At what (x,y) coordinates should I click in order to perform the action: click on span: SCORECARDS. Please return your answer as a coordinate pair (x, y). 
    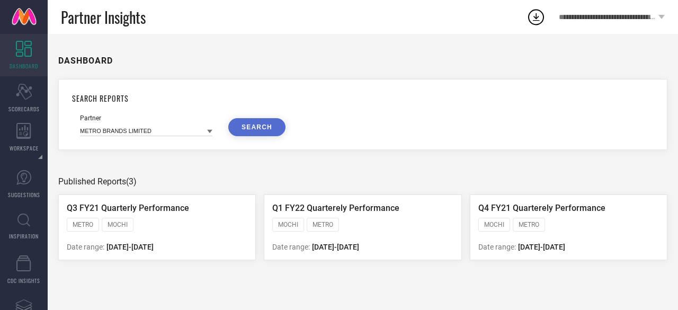
    Looking at the image, I should click on (24, 109).